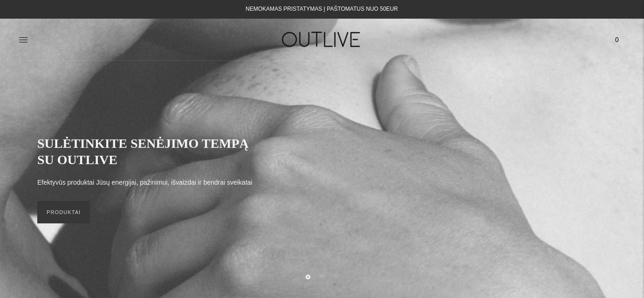 Image resolution: width=644 pixels, height=298 pixels. What do you see at coordinates (322, 276) in the screenshot?
I see `button: Move carousel to slide 2` at bounding box center [322, 276].